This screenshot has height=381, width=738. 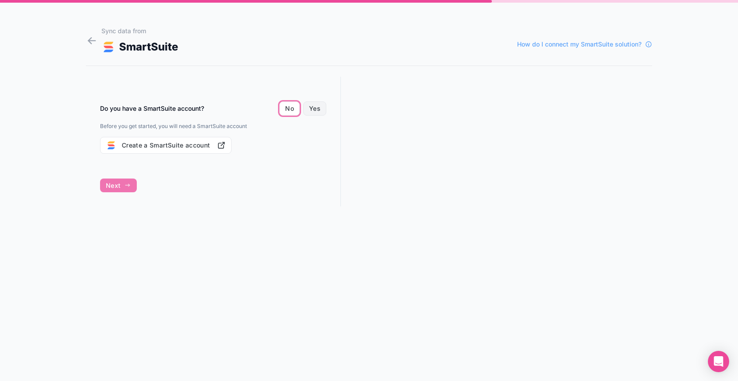 What do you see at coordinates (213, 145) in the screenshot?
I see `a: SmartSuite logoCreate a SmartSuite account` at bounding box center [213, 145].